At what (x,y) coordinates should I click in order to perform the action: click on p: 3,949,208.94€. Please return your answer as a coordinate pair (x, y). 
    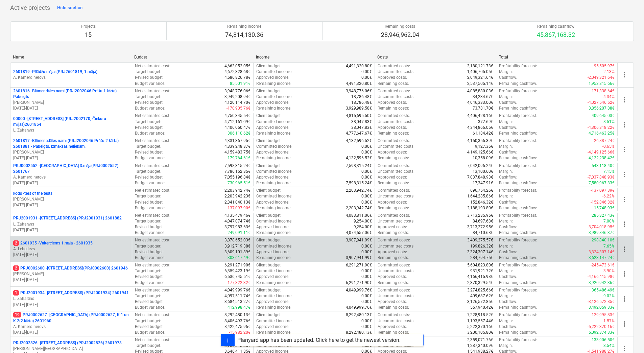
    Looking at the image, I should click on (237, 97).